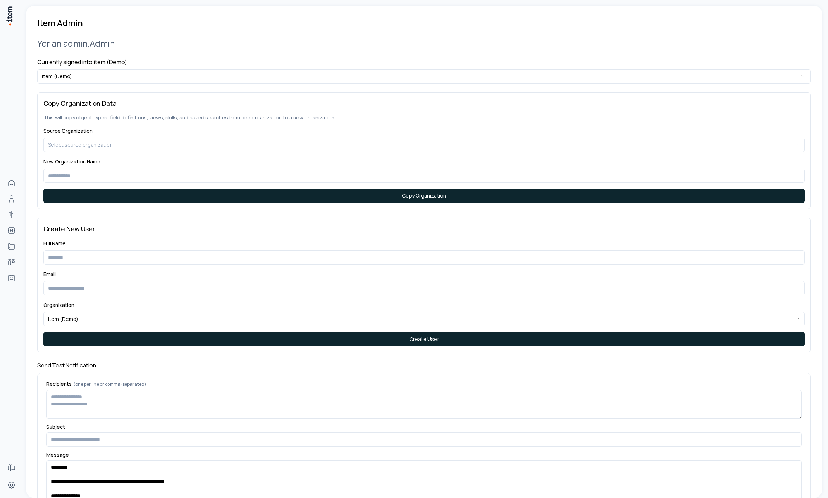  What do you see at coordinates (60, 23) in the screenshot?
I see `h1: Item Admin` at bounding box center [60, 23].